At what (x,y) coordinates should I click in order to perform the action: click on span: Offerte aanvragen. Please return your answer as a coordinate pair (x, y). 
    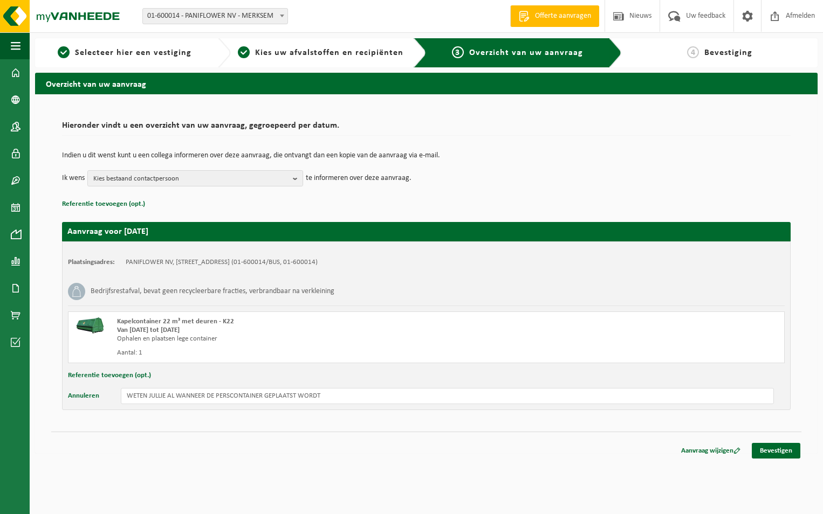
    Looking at the image, I should click on (563, 16).